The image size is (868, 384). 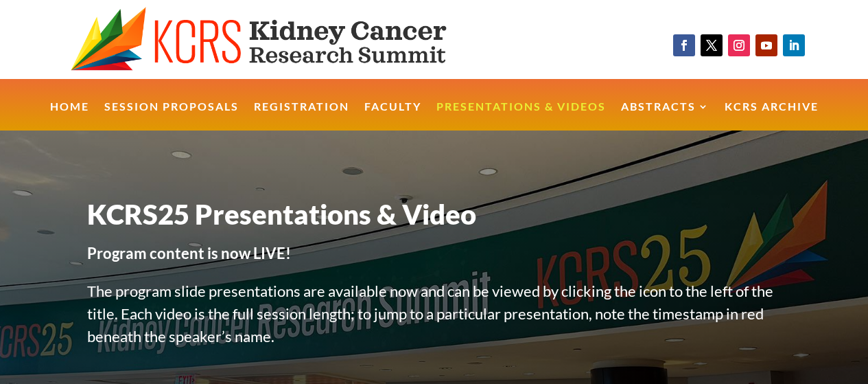 What do you see at coordinates (393, 116) in the screenshot?
I see `a: Faculty` at bounding box center [393, 116].